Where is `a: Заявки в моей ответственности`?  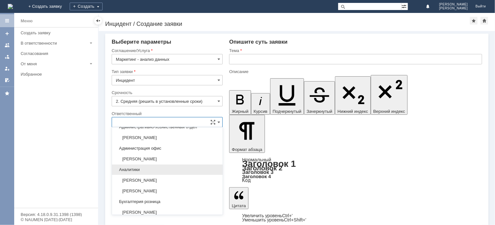
a: Заявки в моей ответственности is located at coordinates (7, 57).